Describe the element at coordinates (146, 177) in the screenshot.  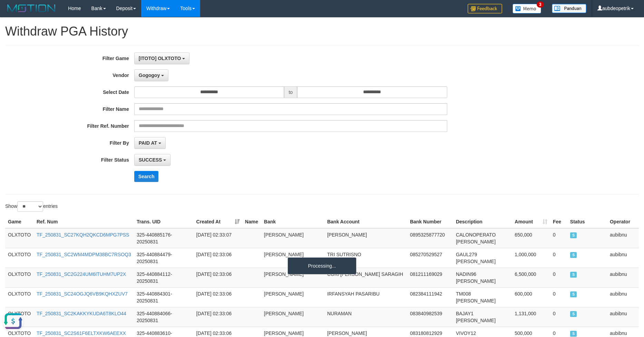
I see `button: Search` at that location.